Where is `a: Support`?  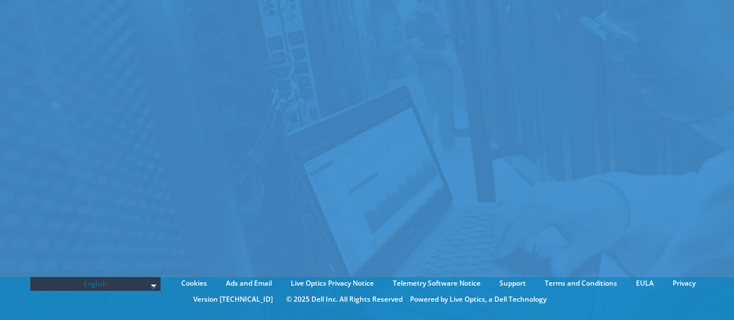 a: Support is located at coordinates (512, 284).